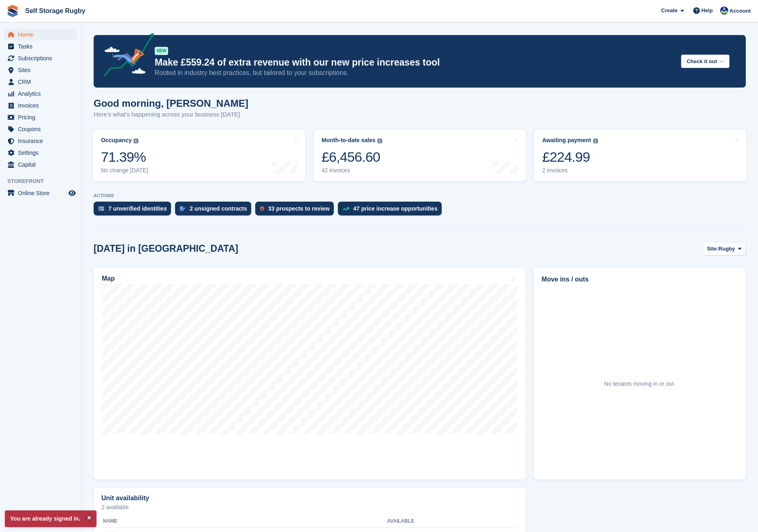 The image size is (758, 532). I want to click on a: Self Storage Rugby, so click(55, 10).